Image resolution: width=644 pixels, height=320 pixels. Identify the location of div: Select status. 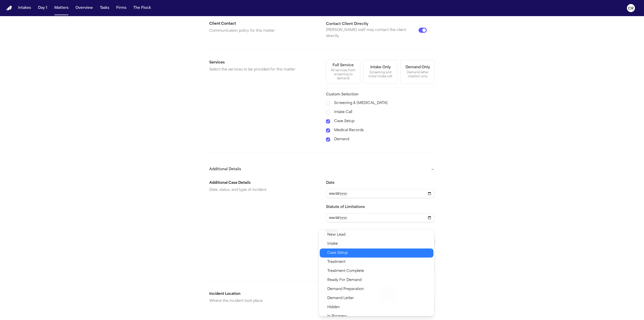
(377, 273).